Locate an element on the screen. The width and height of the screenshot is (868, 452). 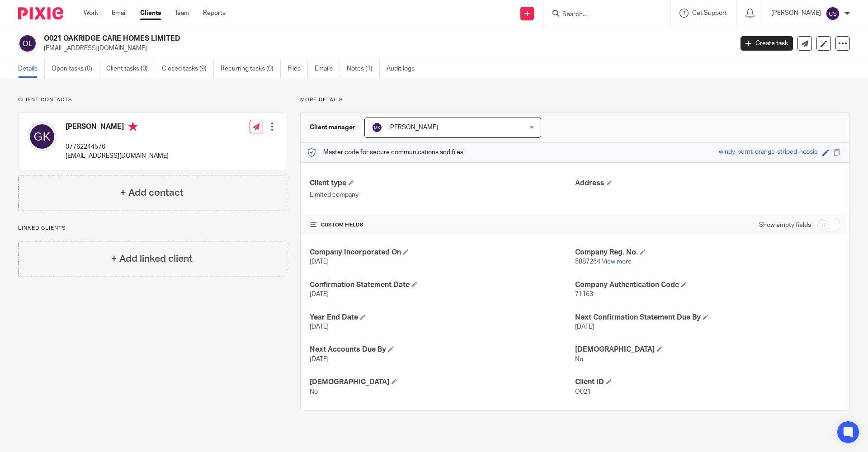
span: 71163 is located at coordinates (584, 294).